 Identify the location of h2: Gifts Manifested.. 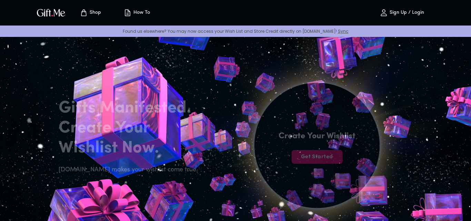
(130, 108).